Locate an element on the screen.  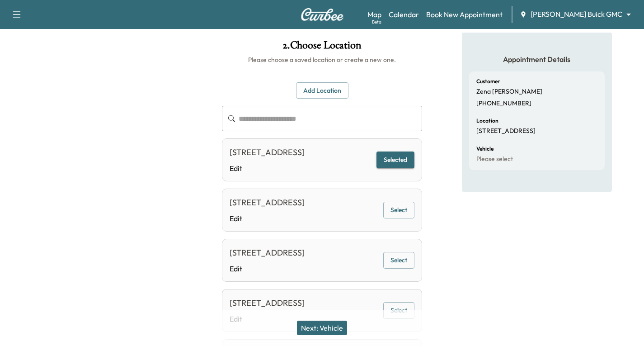
button: Next: Vehicle is located at coordinates (322, 328).